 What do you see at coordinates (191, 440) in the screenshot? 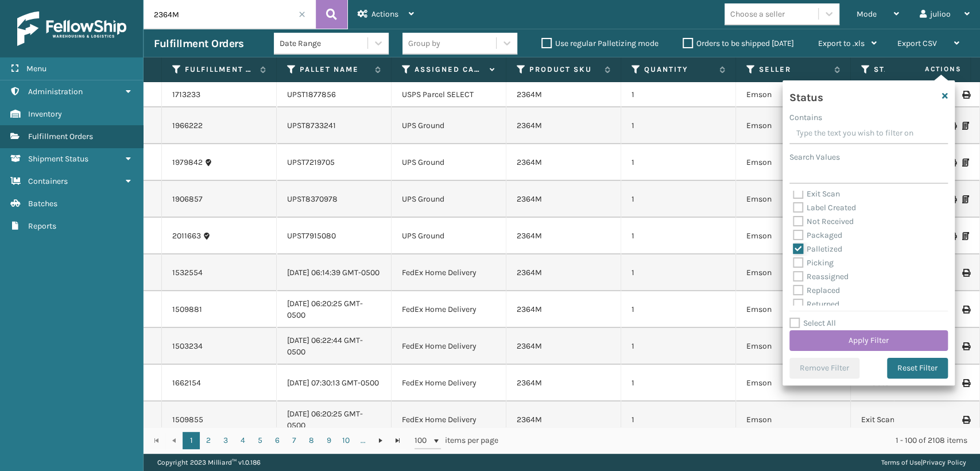
I see `a: 1` at bounding box center [191, 440].